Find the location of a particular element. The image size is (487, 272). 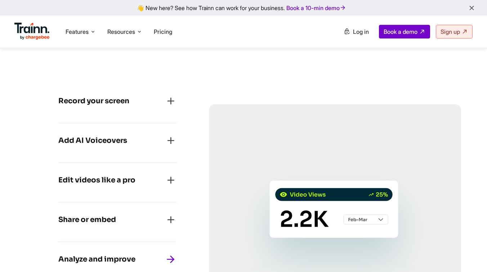

a: Log in is located at coordinates (356, 32).